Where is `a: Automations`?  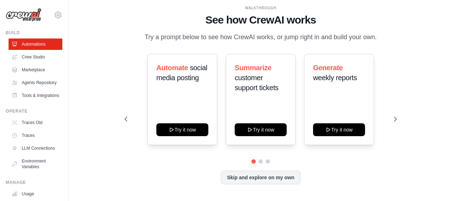 a: Automations is located at coordinates (35, 44).